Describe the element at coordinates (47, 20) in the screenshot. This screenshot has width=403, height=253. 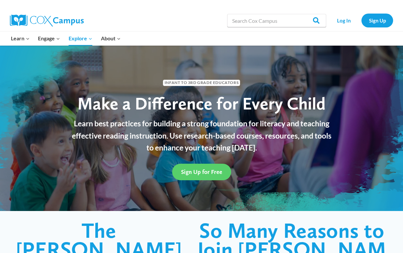
I see `img: Cox Campus` at that location.